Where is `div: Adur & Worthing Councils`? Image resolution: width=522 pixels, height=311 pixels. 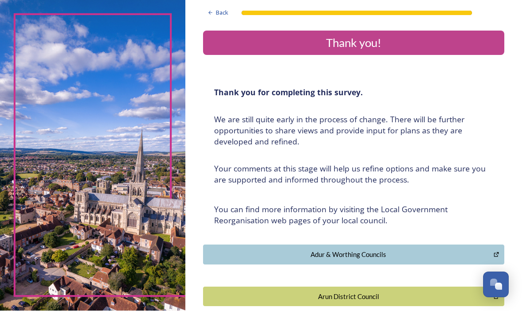
div: Adur & Worthing Councils is located at coordinates (348, 255).